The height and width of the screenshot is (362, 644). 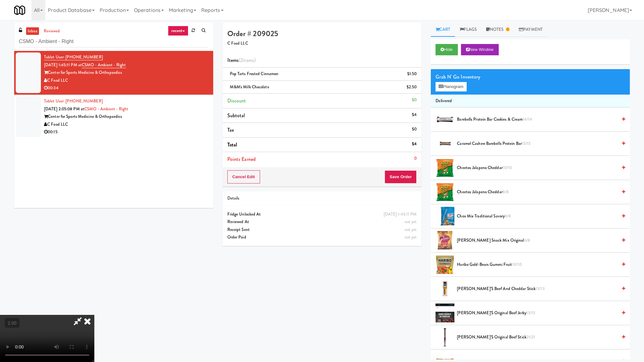 What do you see at coordinates (248, 60) in the screenshot?
I see `ng-pluralize: items` at bounding box center [248, 60].